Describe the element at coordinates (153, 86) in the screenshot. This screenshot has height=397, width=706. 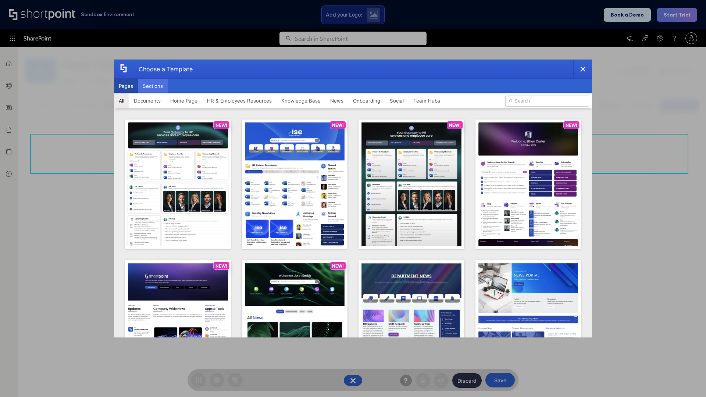
I see `button: Sections` at that location.